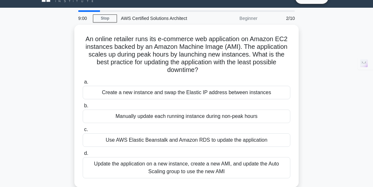  What do you see at coordinates (280, 18) in the screenshot?
I see `div: 2/10` at bounding box center [280, 18].